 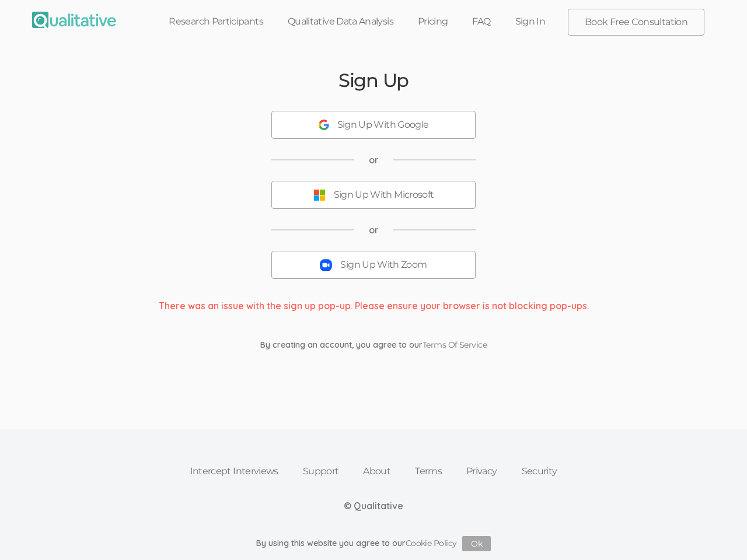 What do you see at coordinates (373, 125) in the screenshot?
I see `button: Sign Up With Google` at bounding box center [373, 125].